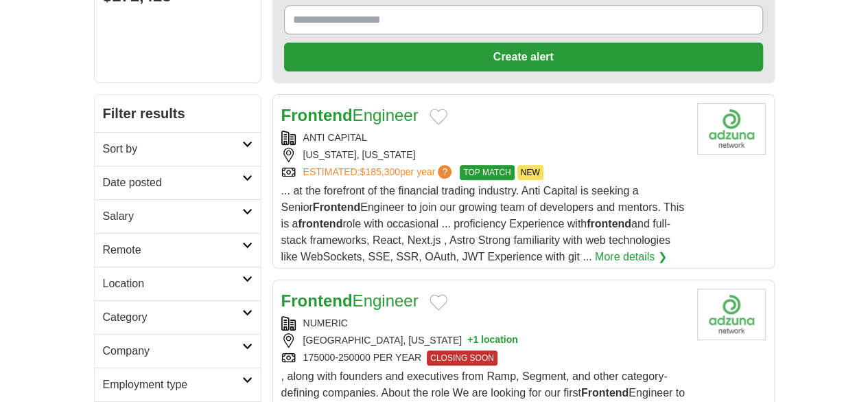 The image size is (868, 402). I want to click on h2: Remote, so click(172, 250).